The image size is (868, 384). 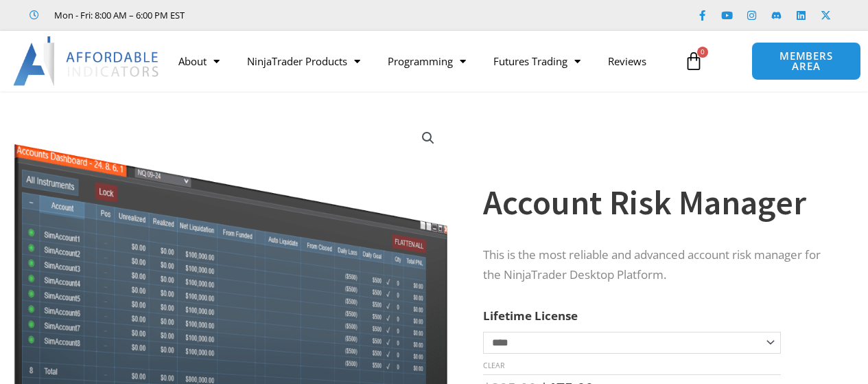 What do you see at coordinates (805, 61) in the screenshot?
I see `span: MEMBERS AREA` at bounding box center [805, 61].